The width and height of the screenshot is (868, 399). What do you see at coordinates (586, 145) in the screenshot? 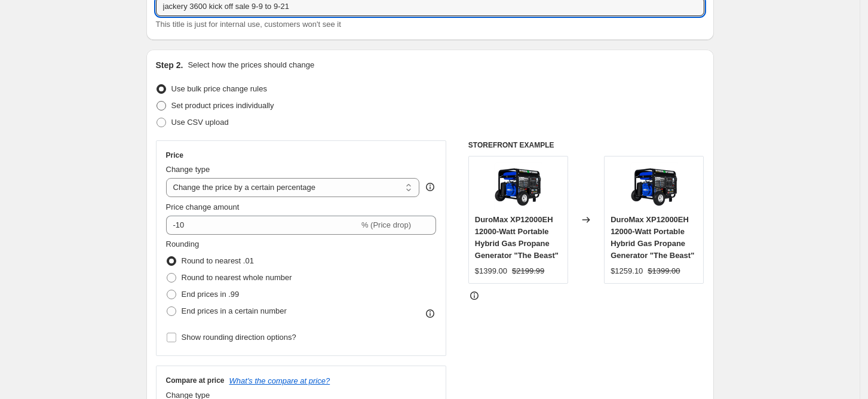
I see `h6: STOREFRONT EXAMPLE` at bounding box center [586, 145].